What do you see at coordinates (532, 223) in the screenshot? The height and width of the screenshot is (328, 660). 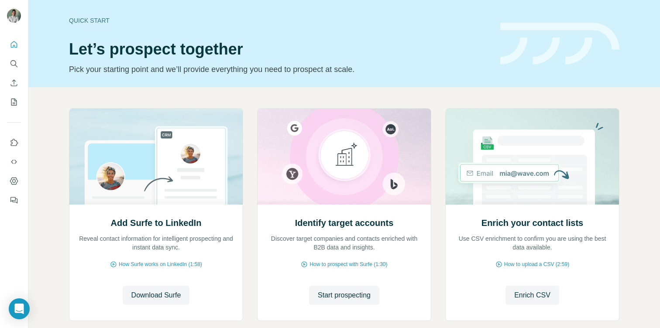 I see `h2: Enrich your contact lists` at bounding box center [532, 223].